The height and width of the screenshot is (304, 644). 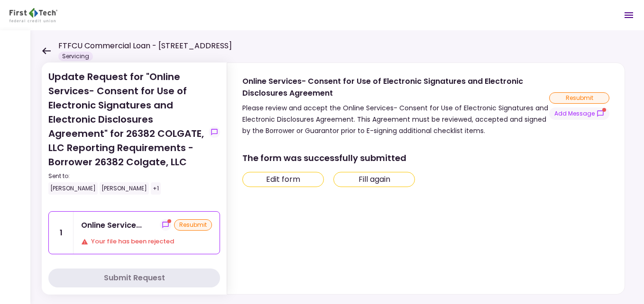 I want to click on a: 1Online Services- Consent for Use of Electronic Signatures and Electronic Disclosures Agreementsh..., so click(x=134, y=232).